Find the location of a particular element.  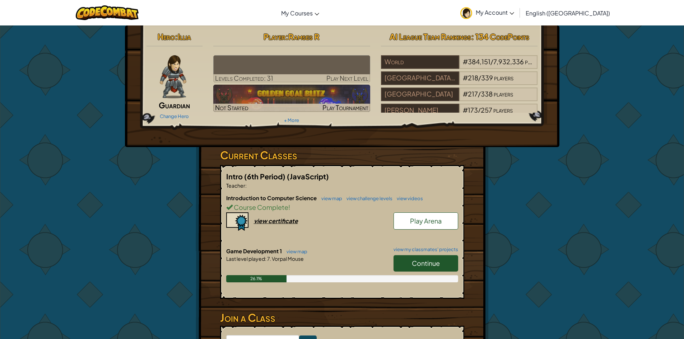

span: Player is located at coordinates (274, 37).